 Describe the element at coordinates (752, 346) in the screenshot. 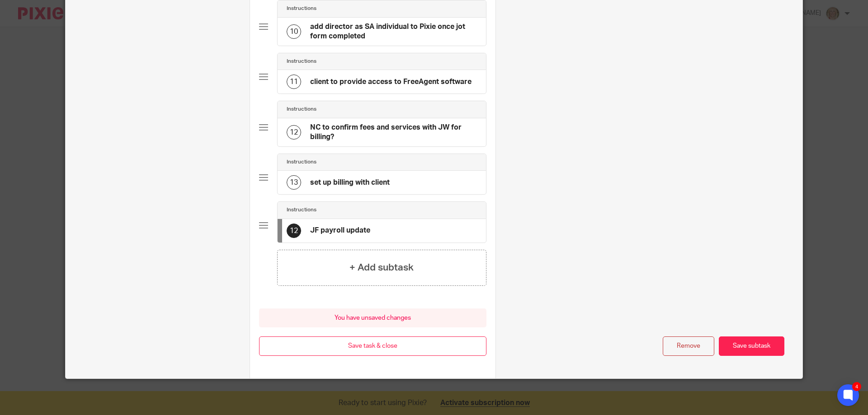

I see `button: Save subtask` at that location.